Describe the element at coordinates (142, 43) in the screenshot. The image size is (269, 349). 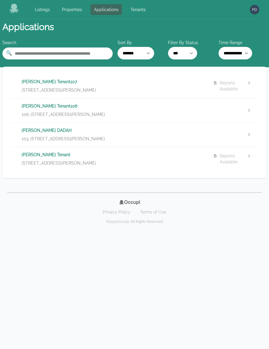
I see `label: Sort By` at that location.